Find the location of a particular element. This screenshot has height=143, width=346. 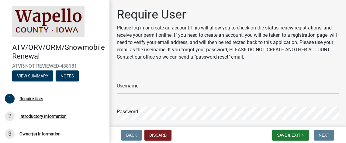

h1: Require User is located at coordinates (228, 15).